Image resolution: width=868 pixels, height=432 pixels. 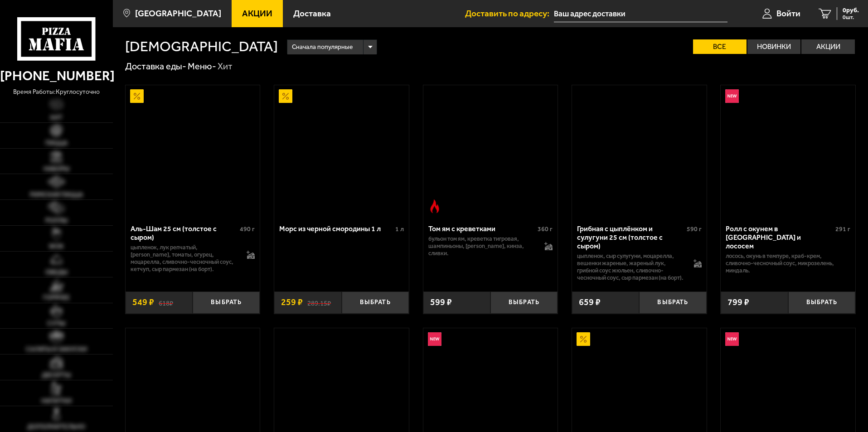 What do you see at coordinates (630, 237) in the screenshot?
I see `div: Грибная с цыплёнком и сулугуни 25 см (толстое с сыром)` at bounding box center [630, 237].